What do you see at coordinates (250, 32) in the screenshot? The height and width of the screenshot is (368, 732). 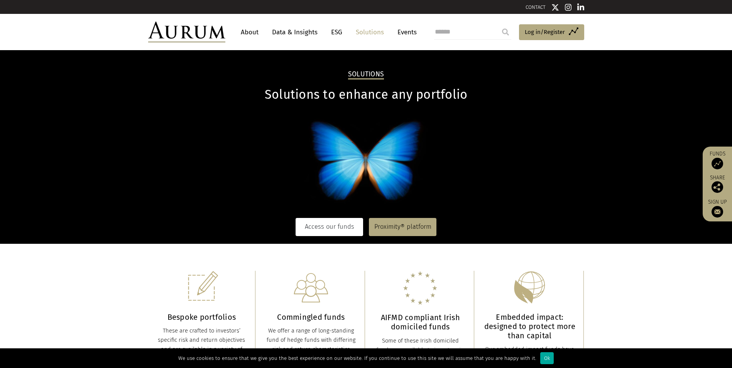 I see `a: About` at bounding box center [250, 32].